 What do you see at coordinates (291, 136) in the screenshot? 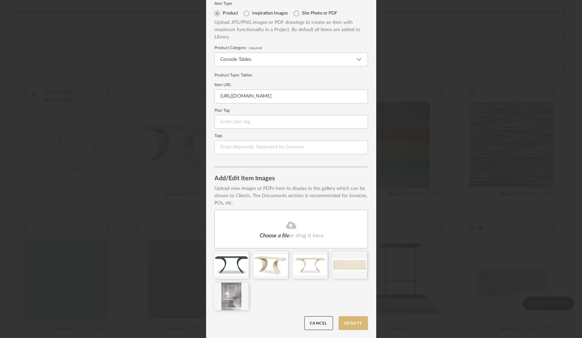
I see `label: Tags` at bounding box center [291, 136].